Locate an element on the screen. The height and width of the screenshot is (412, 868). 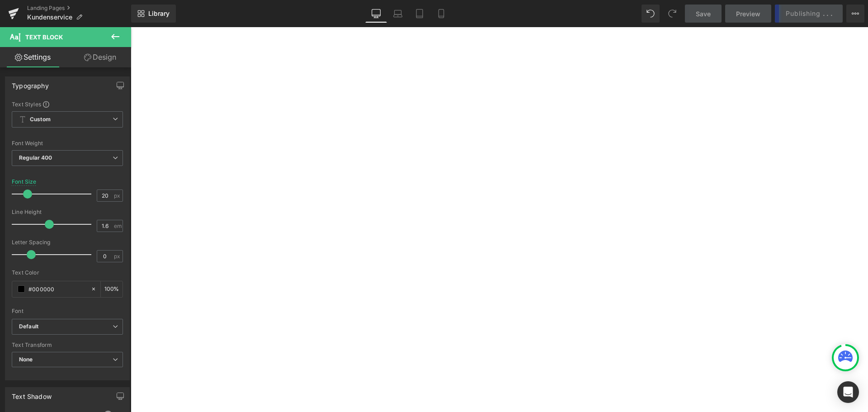
input: Color is located at coordinates (57, 289).